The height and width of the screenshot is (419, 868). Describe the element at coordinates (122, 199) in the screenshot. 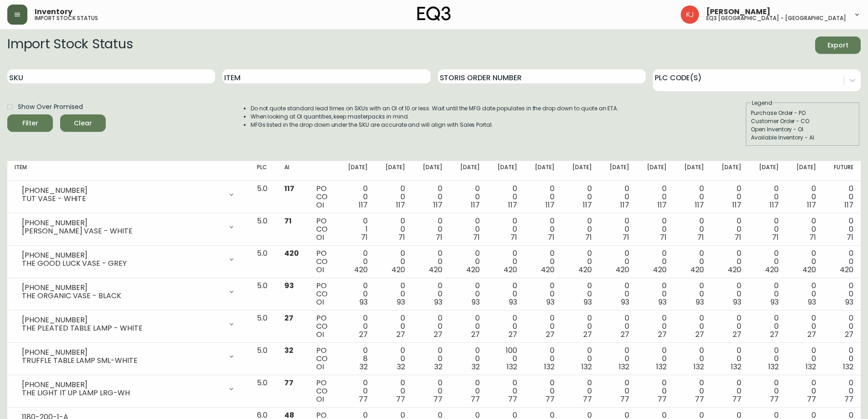

I see `div: TUT VASE - WHITE` at that location.